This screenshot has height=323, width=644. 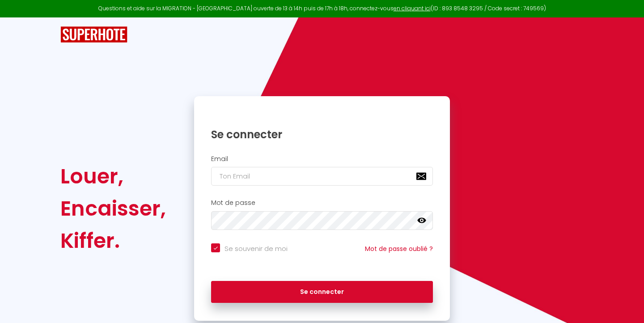 I want to click on a: en cliquant ici, so click(x=412, y=8).